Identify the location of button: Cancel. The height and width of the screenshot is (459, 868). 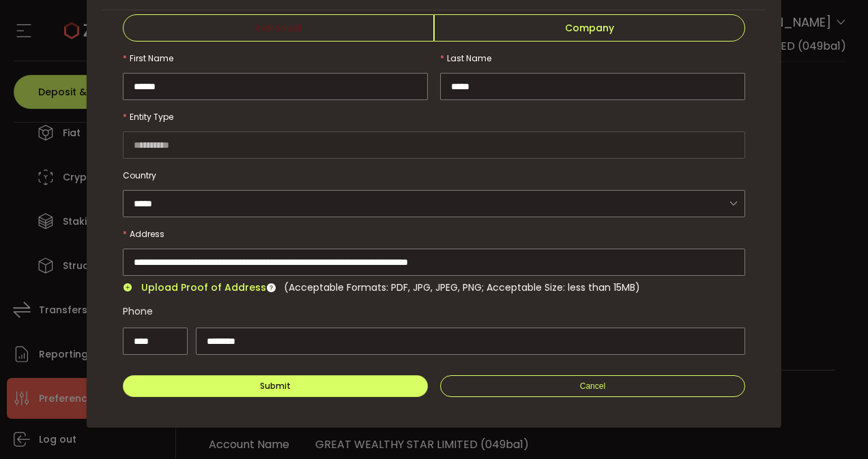
(592, 387).